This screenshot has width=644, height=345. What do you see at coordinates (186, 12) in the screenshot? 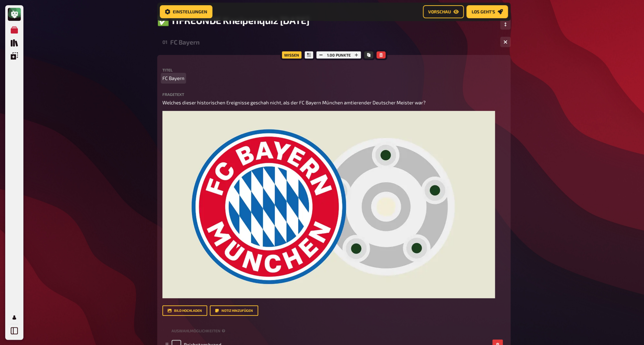
I see `button: Einstellungen` at bounding box center [186, 12].